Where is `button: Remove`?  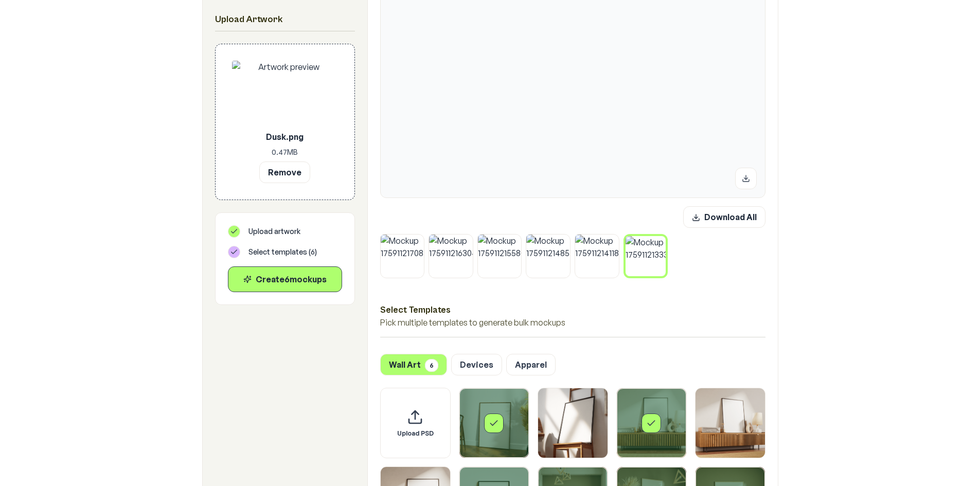 button: Remove is located at coordinates (284, 172).